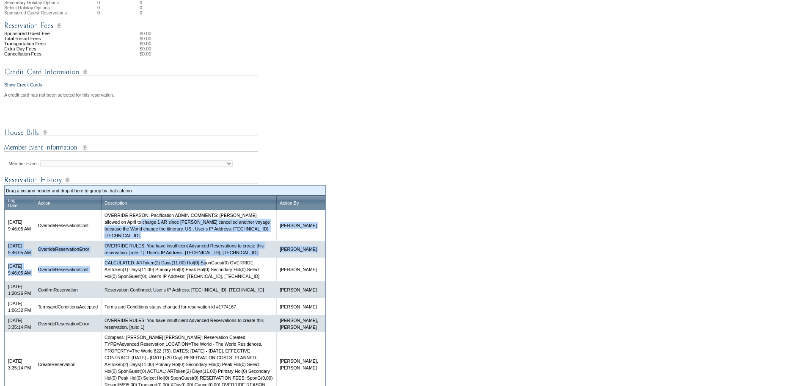 The height and width of the screenshot is (386, 806). What do you see at coordinates (68, 306) in the screenshot?
I see `td: TermsandConditionsAccepted` at bounding box center [68, 306].